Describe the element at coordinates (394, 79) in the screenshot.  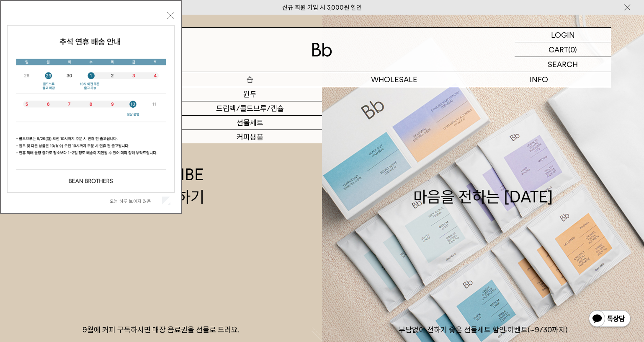
I see `p: WHOLESALE` at that location.